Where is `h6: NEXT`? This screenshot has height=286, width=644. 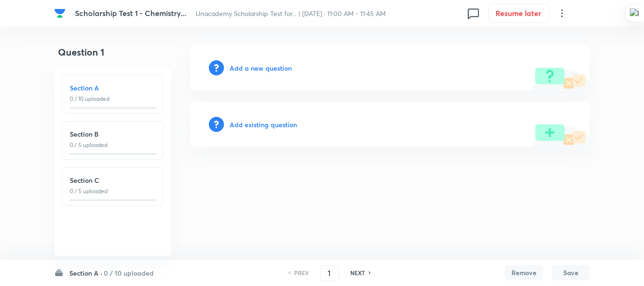
h6: NEXT is located at coordinates (357, 273).